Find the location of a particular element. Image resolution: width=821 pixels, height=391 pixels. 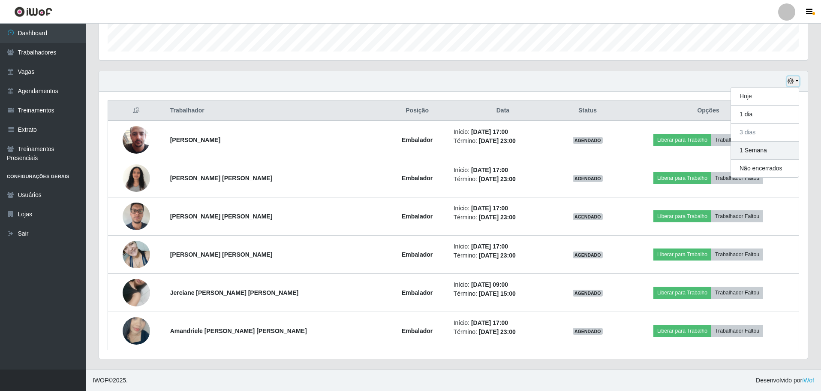

button: 1 Semana is located at coordinates (765, 151).